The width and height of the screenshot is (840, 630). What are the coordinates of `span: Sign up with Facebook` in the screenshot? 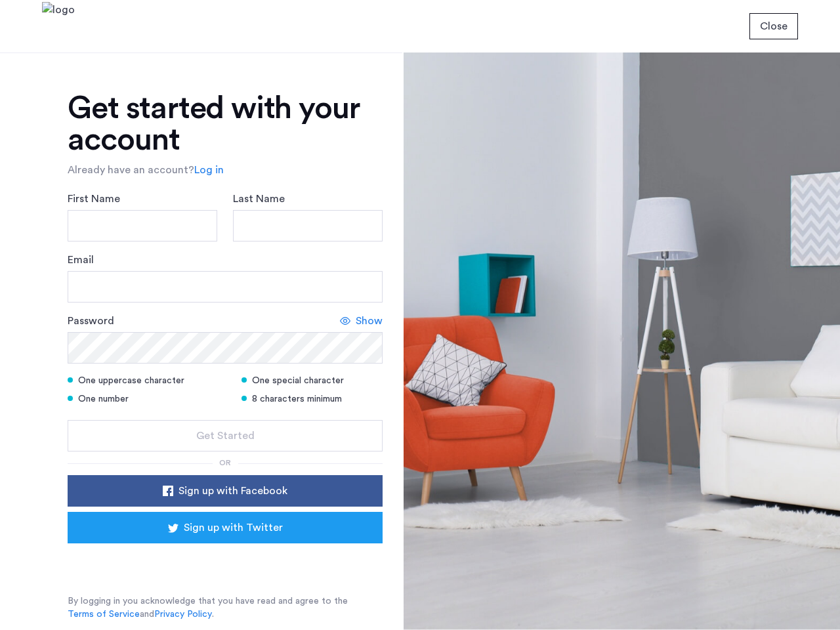 It's located at (233, 491).